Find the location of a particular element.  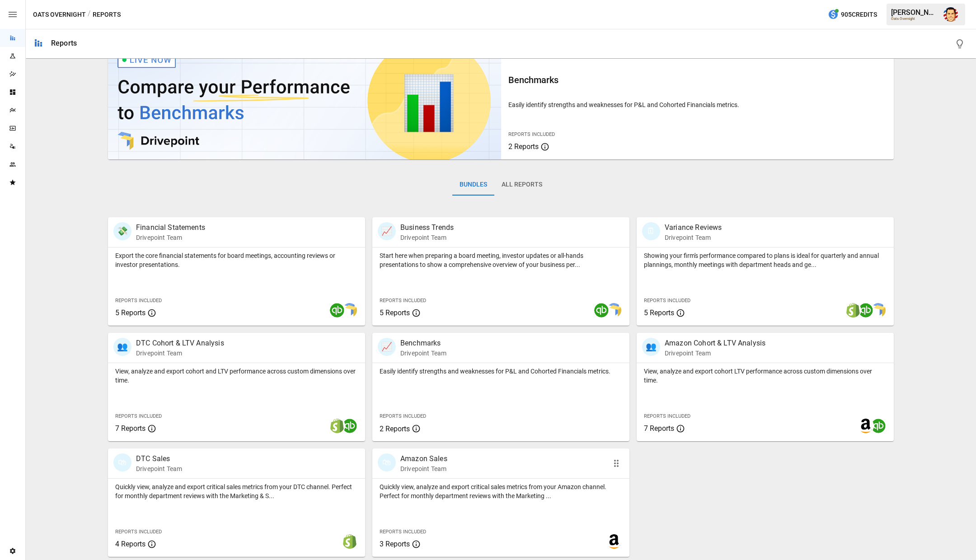

span: 905 Credits is located at coordinates (858, 15).